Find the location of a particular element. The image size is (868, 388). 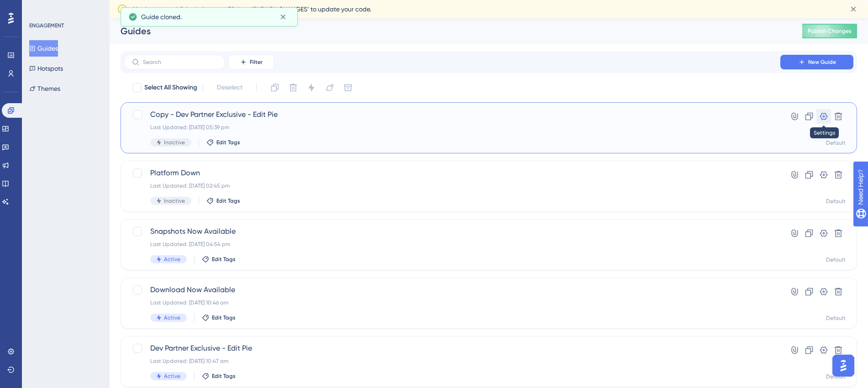

span: Guide cloned. is located at coordinates (161, 17).